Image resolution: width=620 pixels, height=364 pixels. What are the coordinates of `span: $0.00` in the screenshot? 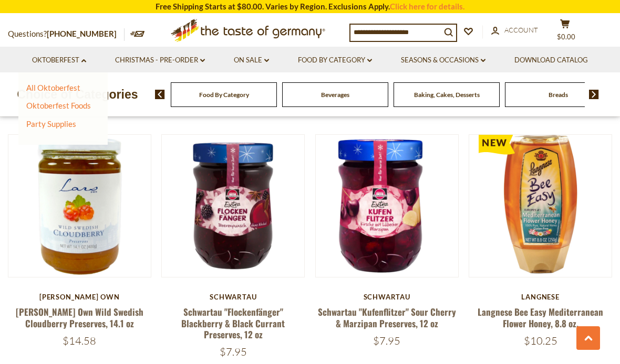 It's located at (565, 36).